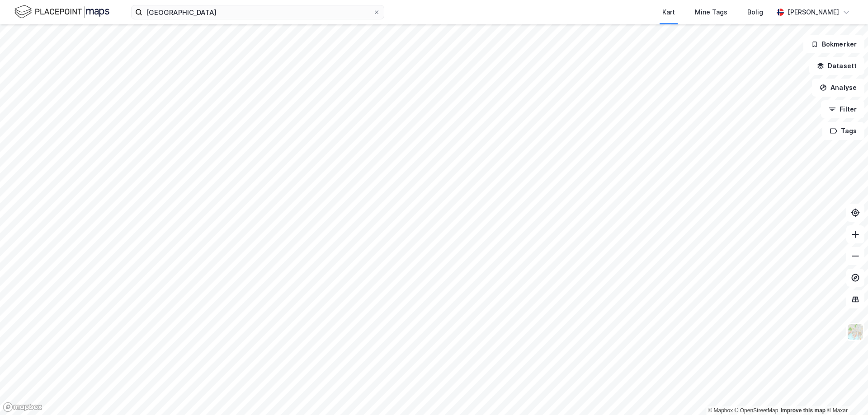  I want to click on div: Mine Tags, so click(711, 12).